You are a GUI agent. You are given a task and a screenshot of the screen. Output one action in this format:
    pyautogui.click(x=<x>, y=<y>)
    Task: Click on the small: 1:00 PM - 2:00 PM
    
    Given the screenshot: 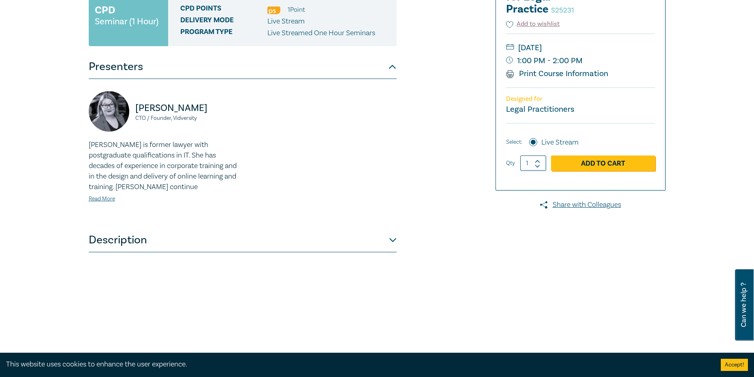 What is the action you would take?
    pyautogui.click(x=581, y=61)
    